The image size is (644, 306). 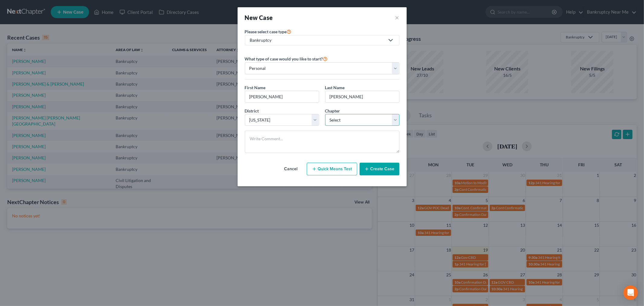 I want to click on input: Enter Last Name, so click(x=362, y=97).